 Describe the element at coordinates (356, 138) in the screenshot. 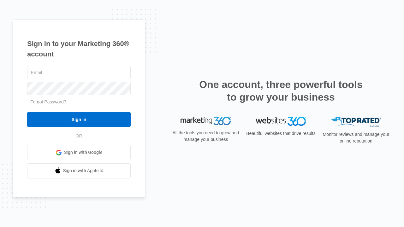

I see `p: Monitor reviews and manage your online reputation` at that location.